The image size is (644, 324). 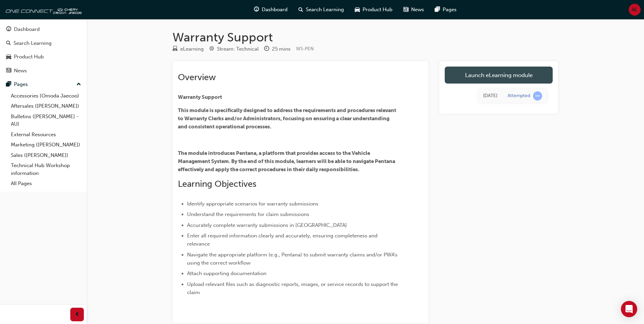 I want to click on span: Learning Objectives, so click(x=217, y=184).